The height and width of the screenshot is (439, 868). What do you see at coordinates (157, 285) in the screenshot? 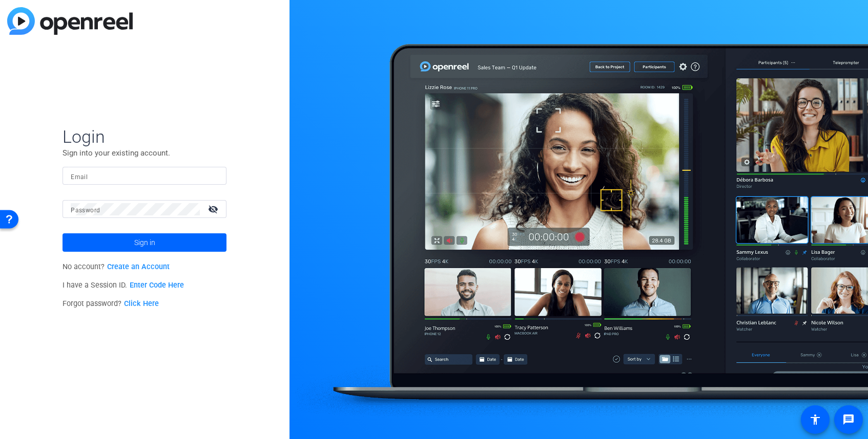
I see `a: Enter Code Here` at bounding box center [157, 285].